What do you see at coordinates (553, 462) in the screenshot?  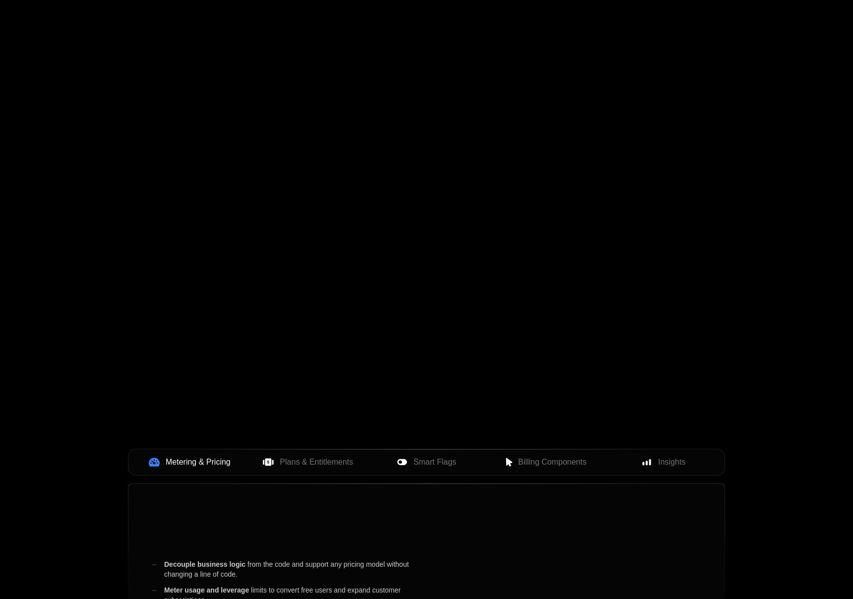 I see `span: Billing Components` at bounding box center [553, 462].